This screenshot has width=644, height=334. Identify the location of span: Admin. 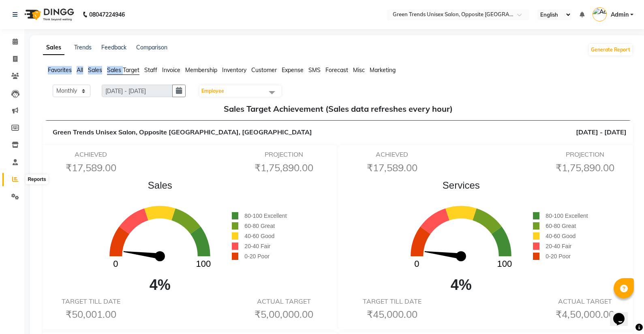
(619, 14).